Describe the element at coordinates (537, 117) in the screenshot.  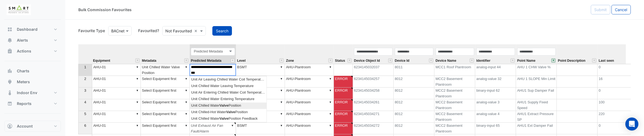
I see `td: AHU1 Extract Pressure SP` at that location.